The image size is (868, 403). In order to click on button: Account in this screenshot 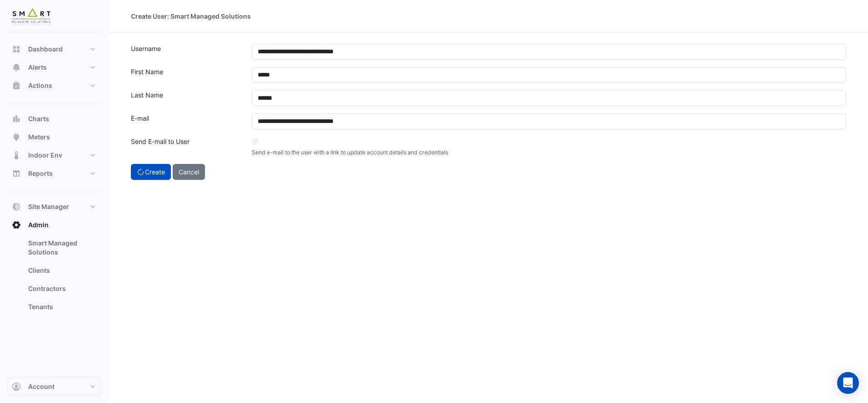, I will do `click(54, 387)`.